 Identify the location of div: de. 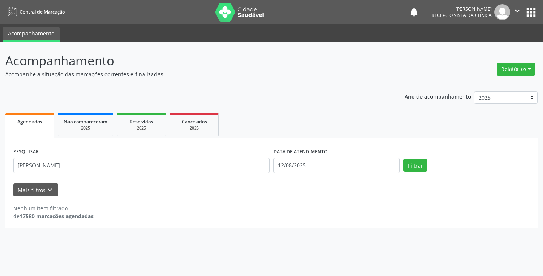
(53, 216).